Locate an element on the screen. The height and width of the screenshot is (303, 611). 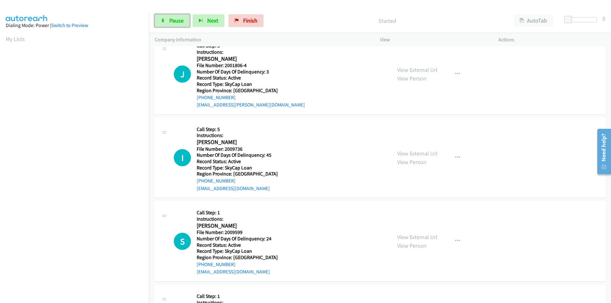
h5: File Number: 2009736 is located at coordinates (237, 149).